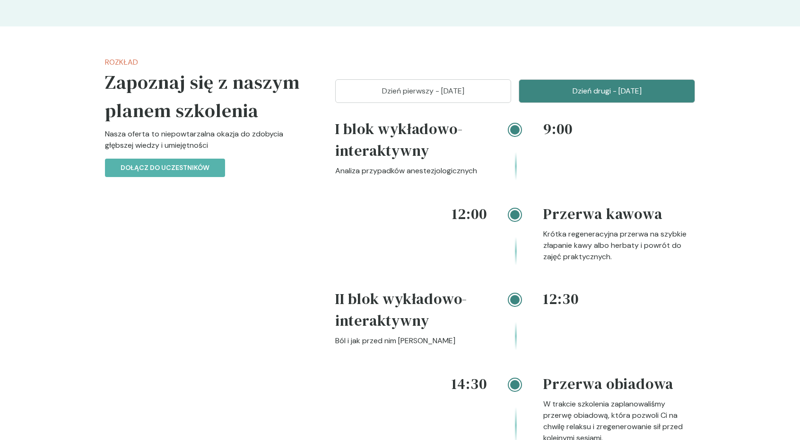 The image size is (800, 440). Describe the element at coordinates (205, 144) in the screenshot. I see `p: Nasza oferta to niepowtarzalna okazja do zdobycia głębszej wiedzy i umiejętności` at that location.